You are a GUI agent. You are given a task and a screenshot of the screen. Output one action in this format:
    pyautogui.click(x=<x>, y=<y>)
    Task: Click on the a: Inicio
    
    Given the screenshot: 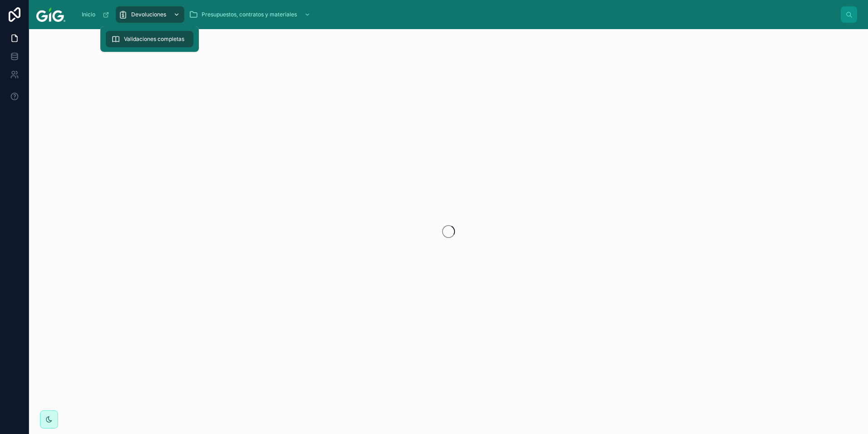 What is the action you would take?
    pyautogui.click(x=95, y=14)
    